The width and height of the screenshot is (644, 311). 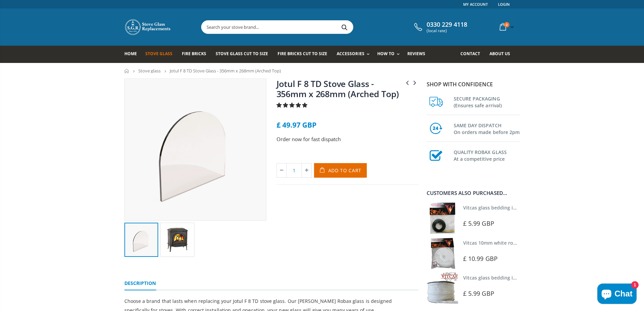 What do you see at coordinates (419, 54) in the screenshot?
I see `a: Reviews` at bounding box center [419, 54].